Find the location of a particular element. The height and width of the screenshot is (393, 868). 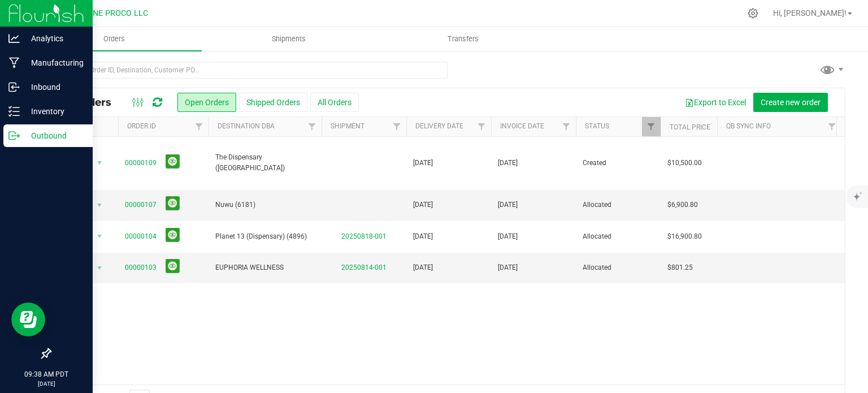

inline-svg: Inbound is located at coordinates (14, 87).